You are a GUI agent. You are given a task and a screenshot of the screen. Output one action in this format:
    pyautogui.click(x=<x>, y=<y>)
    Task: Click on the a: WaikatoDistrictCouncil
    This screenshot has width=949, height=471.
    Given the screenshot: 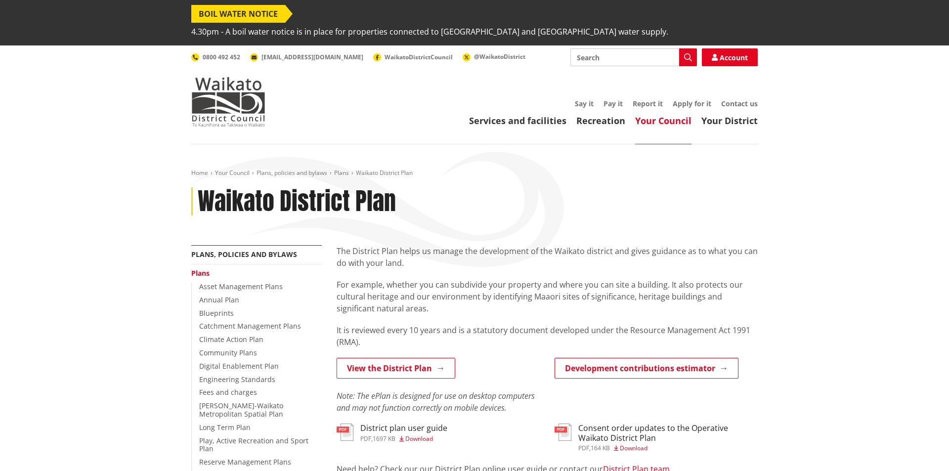 What is the action you would take?
    pyautogui.click(x=413, y=57)
    